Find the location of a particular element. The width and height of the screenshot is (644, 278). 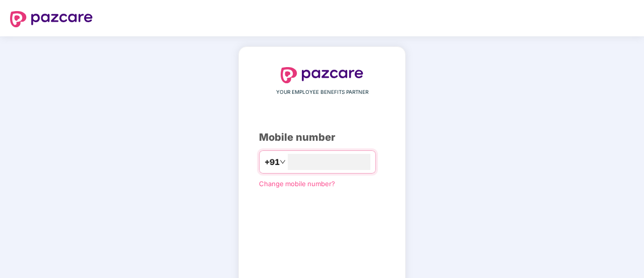

span: +91 is located at coordinates (272, 162).